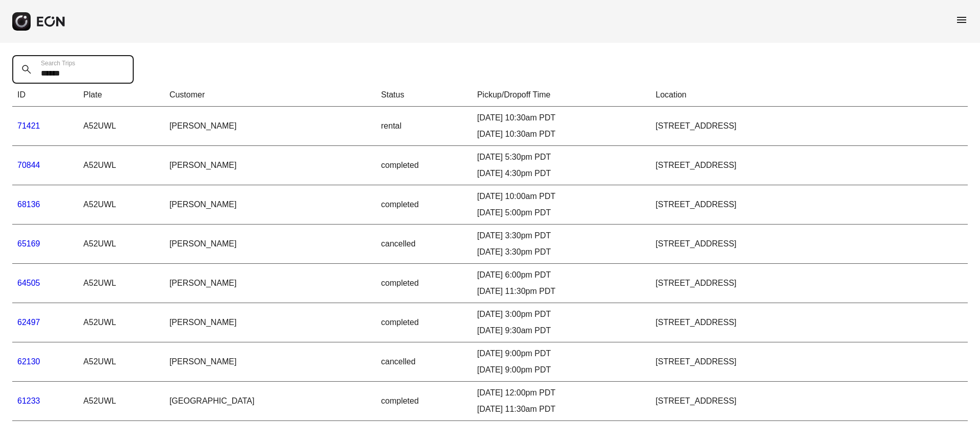 This screenshot has height=422, width=980. What do you see at coordinates (29, 126) in the screenshot?
I see `a: 71421` at bounding box center [29, 126].